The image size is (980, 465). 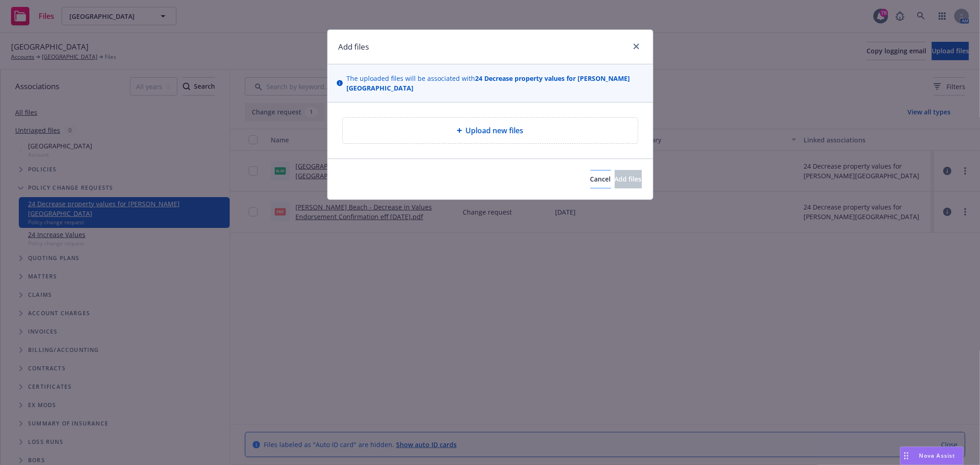 What do you see at coordinates (491, 130) in the screenshot?
I see `div: Upload new files` at bounding box center [491, 130].